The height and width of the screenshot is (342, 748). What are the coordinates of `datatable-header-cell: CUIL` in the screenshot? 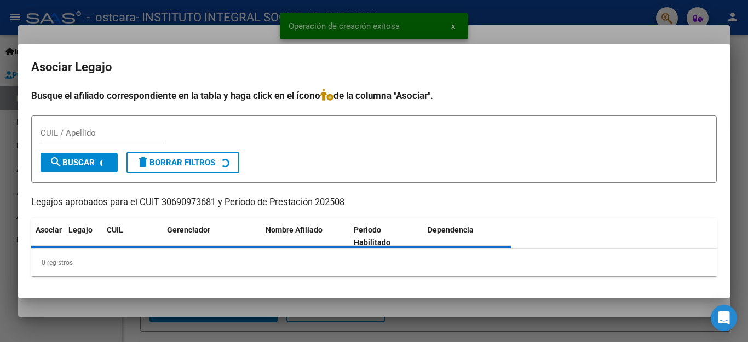 It's located at (133, 237).